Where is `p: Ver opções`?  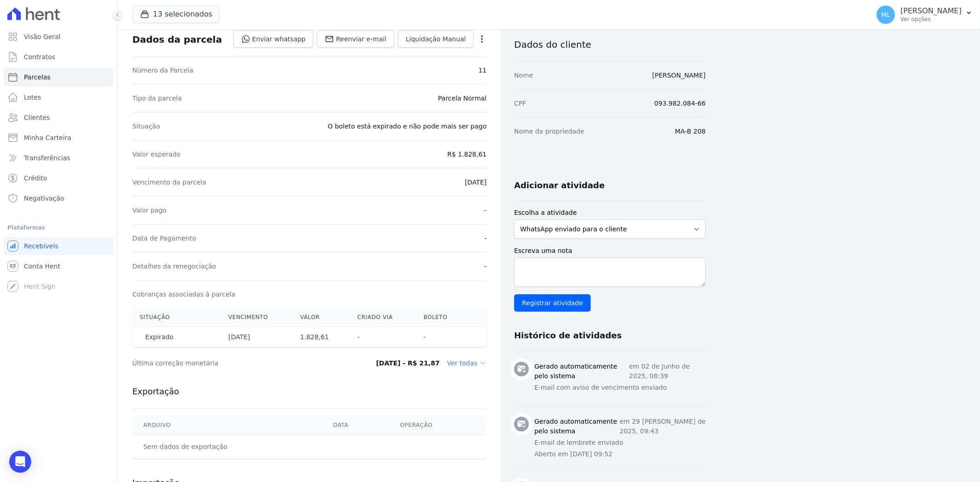
p: Ver opções is located at coordinates (931, 20).